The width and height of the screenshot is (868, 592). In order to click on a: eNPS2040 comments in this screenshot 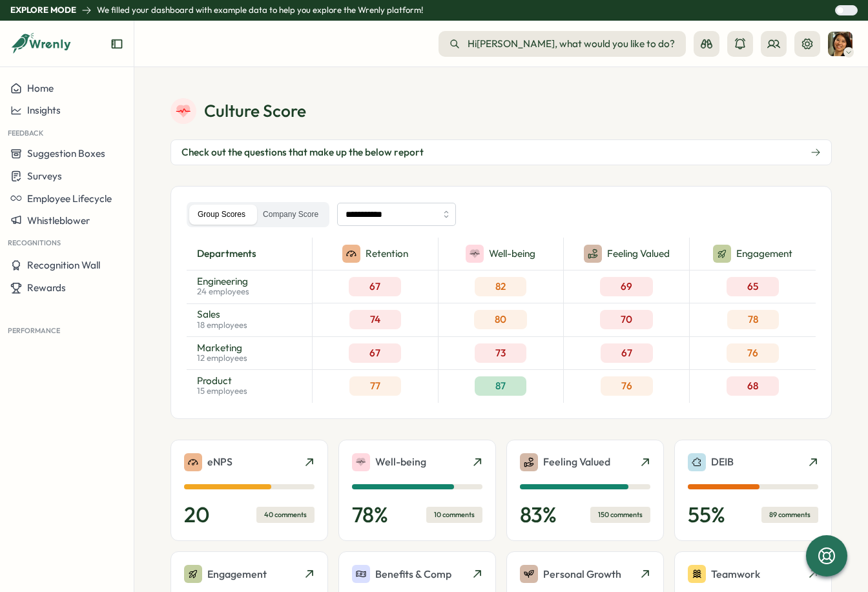, I will do `click(249, 491)`.